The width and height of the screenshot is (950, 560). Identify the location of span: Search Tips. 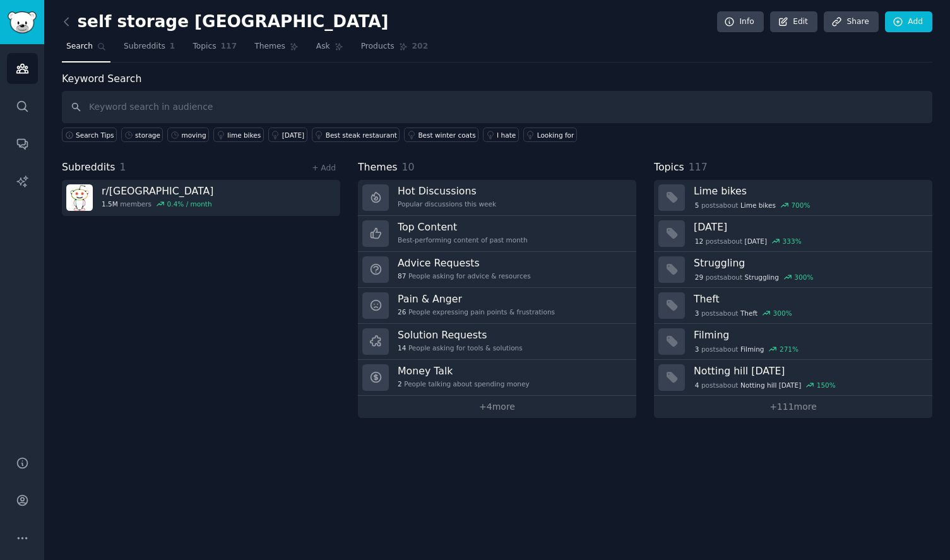
(95, 135).